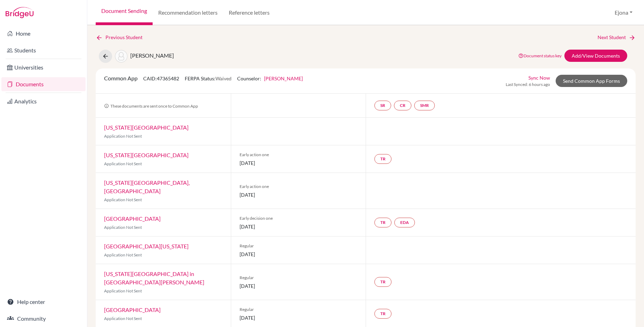  What do you see at coordinates (402, 105) in the screenshot?
I see `a: CR` at bounding box center [402, 105].